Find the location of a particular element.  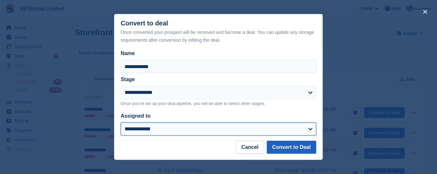

label: Assigned to is located at coordinates (136, 116).